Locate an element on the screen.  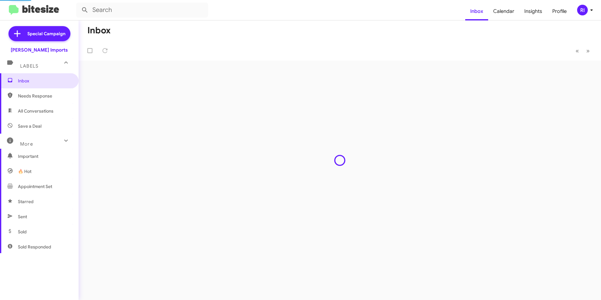
button: Previous is located at coordinates (577, 51).